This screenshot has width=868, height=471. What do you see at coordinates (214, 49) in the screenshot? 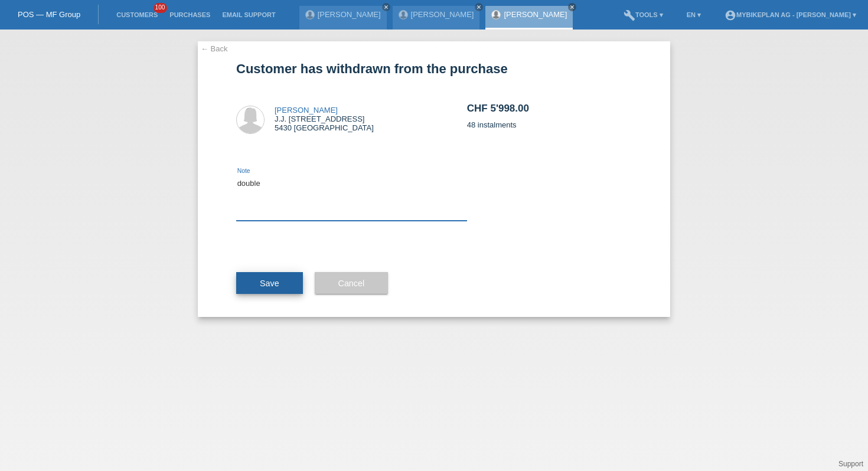
I see `a: ← Back` at bounding box center [214, 49].